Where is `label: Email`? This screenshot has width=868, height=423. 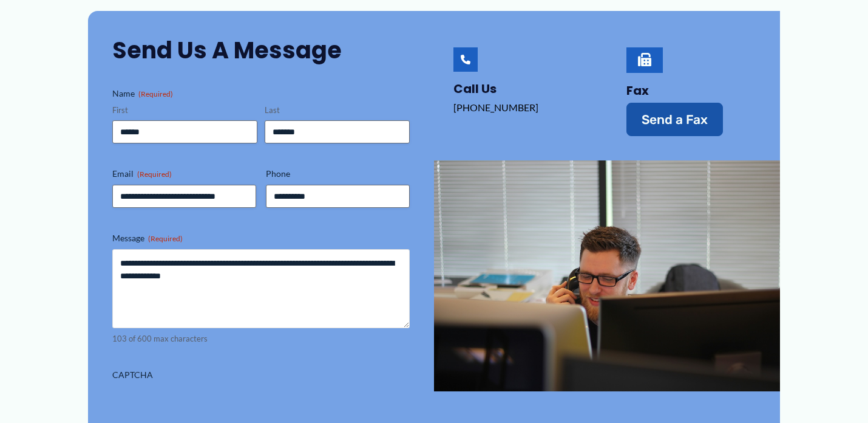 label: Email is located at coordinates (184, 174).